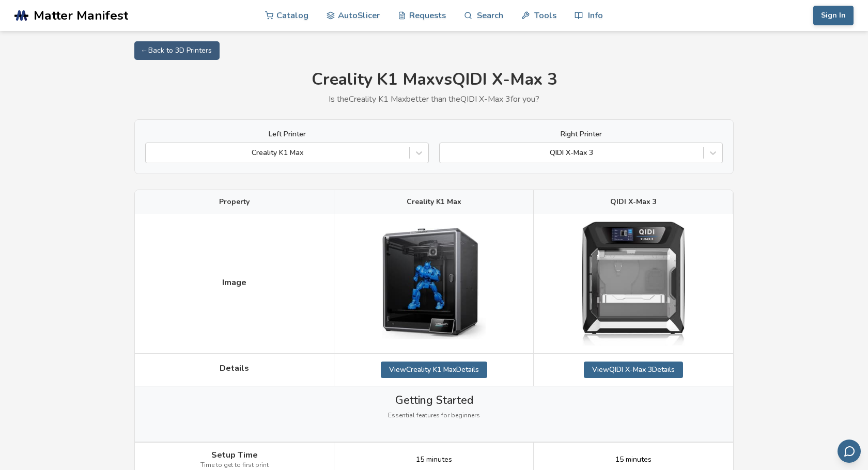 Image resolution: width=868 pixels, height=470 pixels. Describe the element at coordinates (434, 400) in the screenshot. I see `span: Getting Started` at that location.